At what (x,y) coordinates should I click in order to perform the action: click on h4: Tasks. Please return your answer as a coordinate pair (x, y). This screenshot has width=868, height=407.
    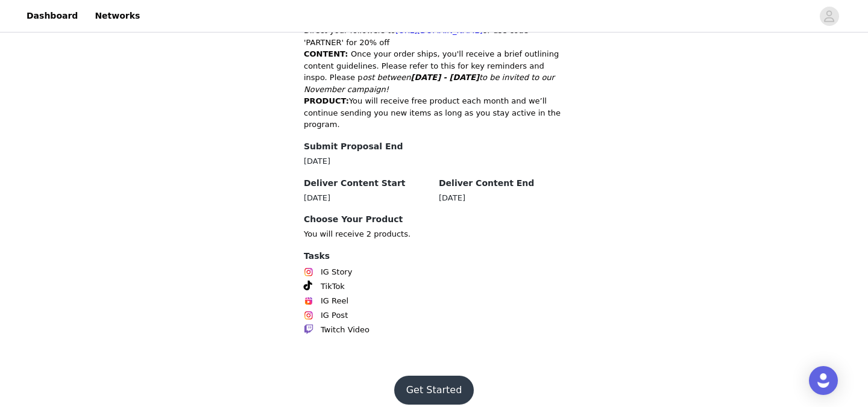
    Looking at the image, I should click on (434, 256).